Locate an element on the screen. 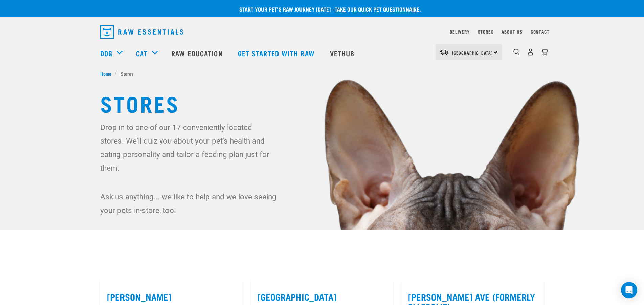  a: Stores is located at coordinates (485, 31).